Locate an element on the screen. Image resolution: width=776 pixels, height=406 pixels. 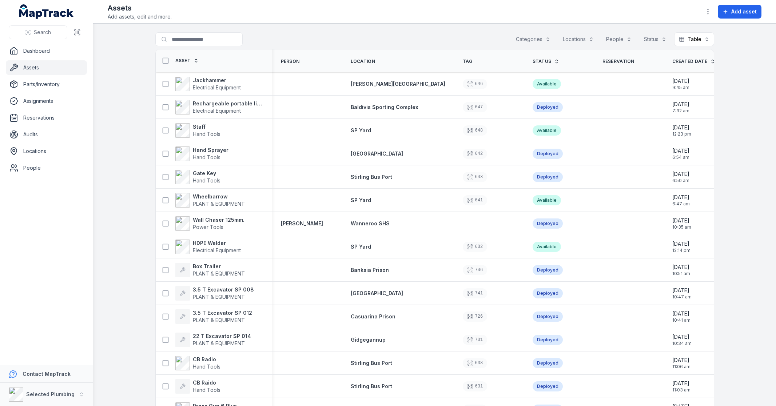
span: 6:50 am is located at coordinates (681, 181).